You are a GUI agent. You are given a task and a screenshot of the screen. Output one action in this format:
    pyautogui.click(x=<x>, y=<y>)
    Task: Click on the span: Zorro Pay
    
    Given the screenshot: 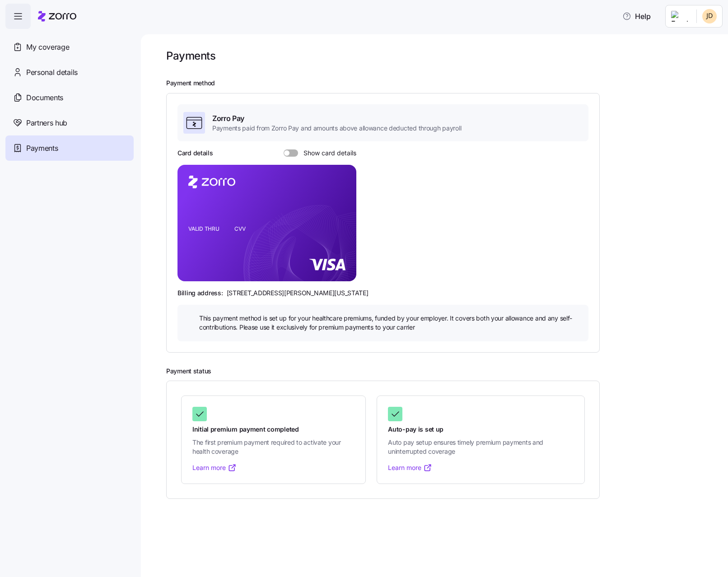 What is the action you would take?
    pyautogui.click(x=336, y=118)
    